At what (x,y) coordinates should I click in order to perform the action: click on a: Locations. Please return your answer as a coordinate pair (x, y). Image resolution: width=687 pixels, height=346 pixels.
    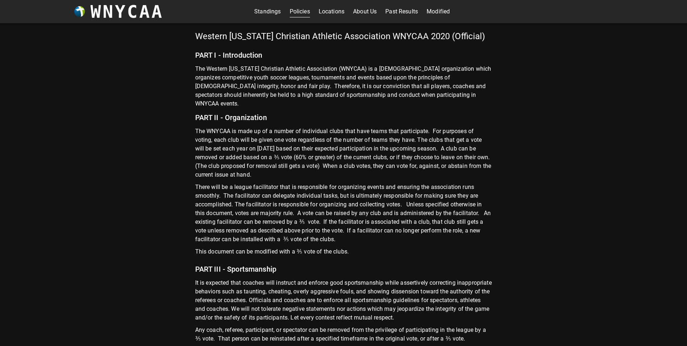
    Looking at the image, I should click on (331, 12).